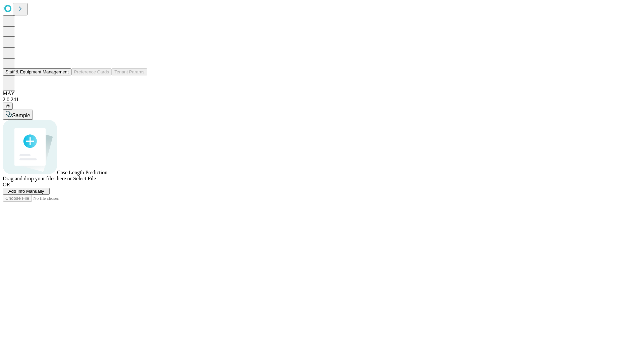 The height and width of the screenshot is (362, 644). What do you see at coordinates (37, 72) in the screenshot?
I see `button: Staff & Equipment Management` at bounding box center [37, 72].